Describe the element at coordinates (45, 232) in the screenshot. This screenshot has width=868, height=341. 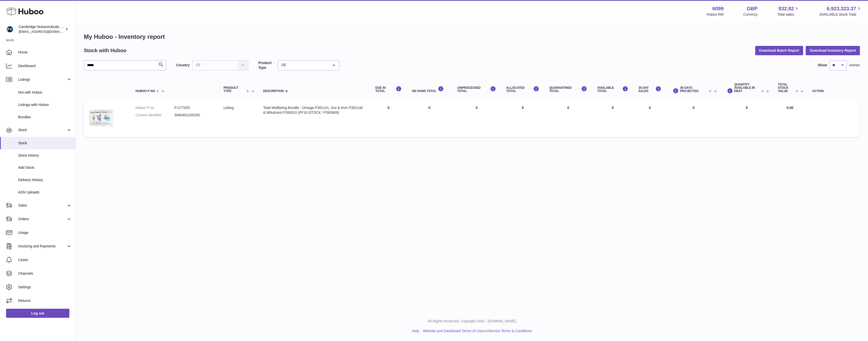
I see `span: Usage` at that location.